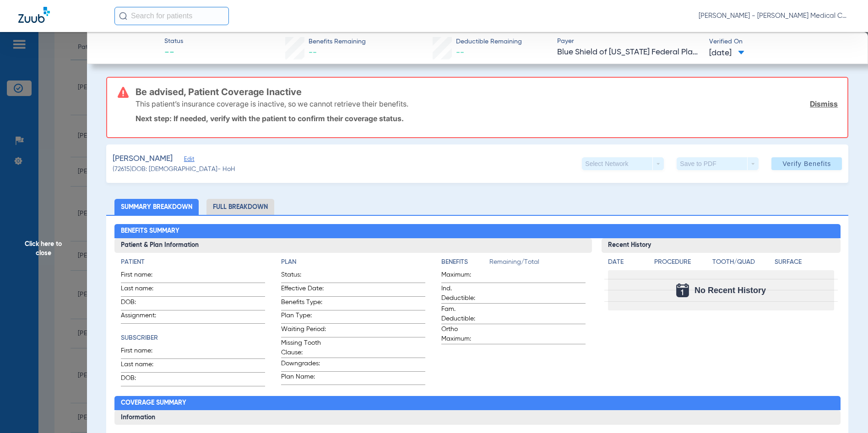 The image size is (868, 433). What do you see at coordinates (157, 207) in the screenshot?
I see `li: Summary Breakdown` at bounding box center [157, 207].